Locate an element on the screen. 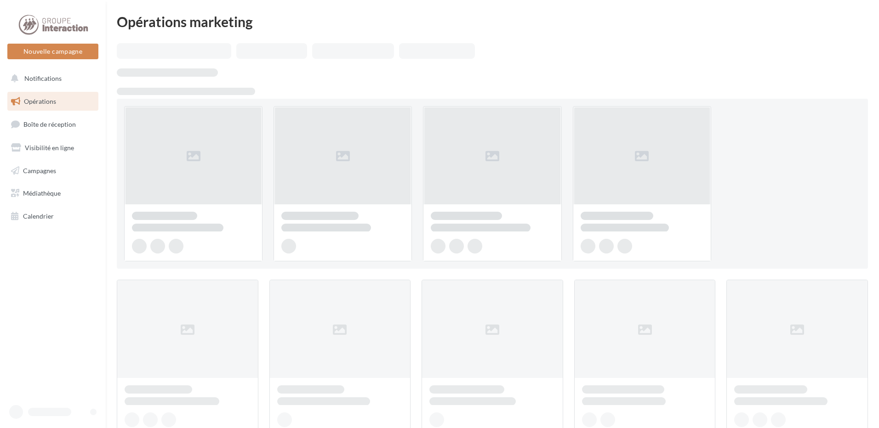 This screenshot has height=428, width=879. a: Campagnes is located at coordinates (53, 171).